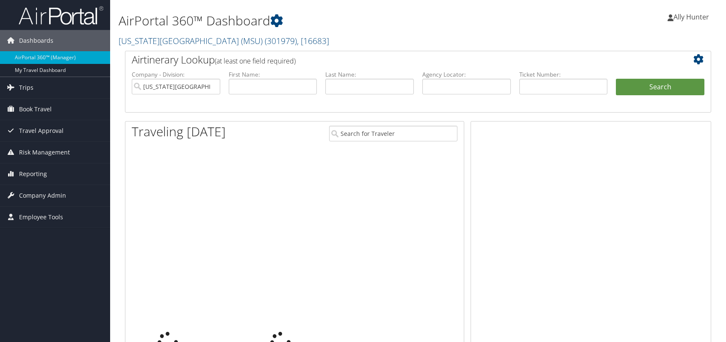 The width and height of the screenshot is (726, 342). What do you see at coordinates (176, 75) in the screenshot?
I see `label: Company - Division:` at bounding box center [176, 75].